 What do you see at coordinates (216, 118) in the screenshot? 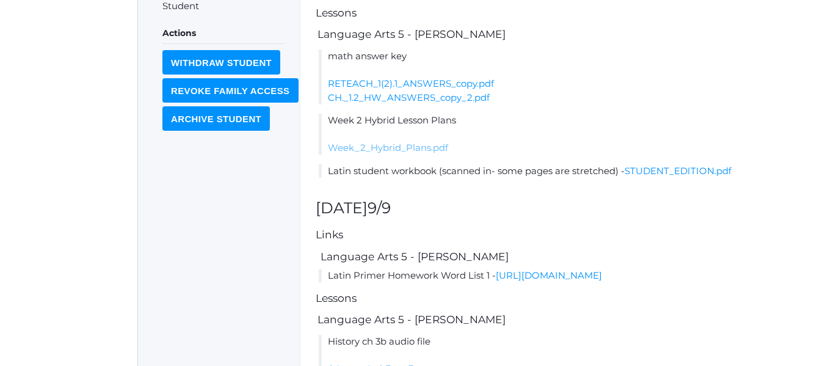
I see `input: Archive Student` at bounding box center [216, 118].